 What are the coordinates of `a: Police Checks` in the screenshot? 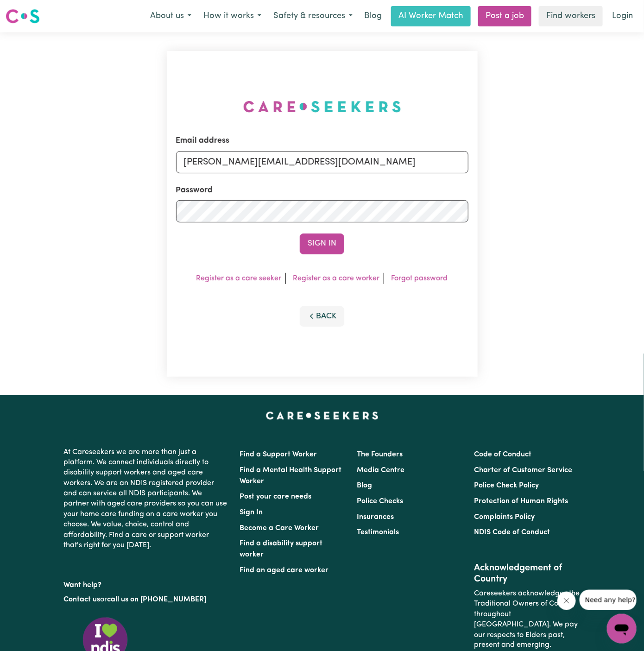 It's located at (380, 502).